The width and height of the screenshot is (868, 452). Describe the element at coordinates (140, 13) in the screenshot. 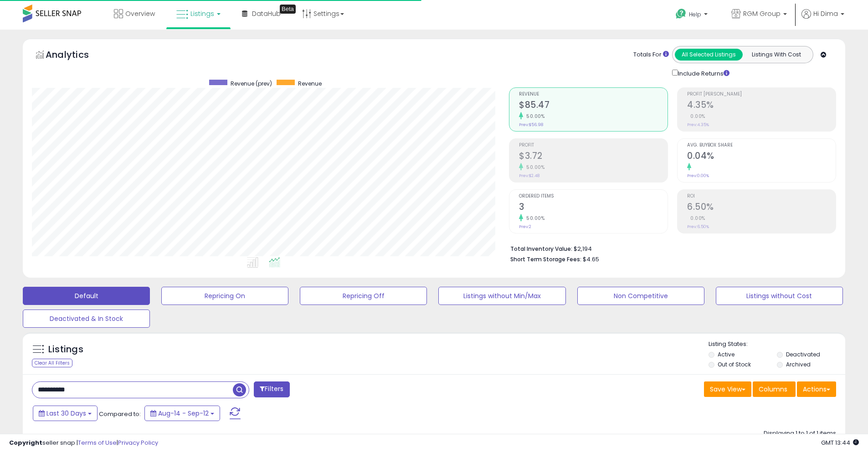

I see `span: Overview` at that location.